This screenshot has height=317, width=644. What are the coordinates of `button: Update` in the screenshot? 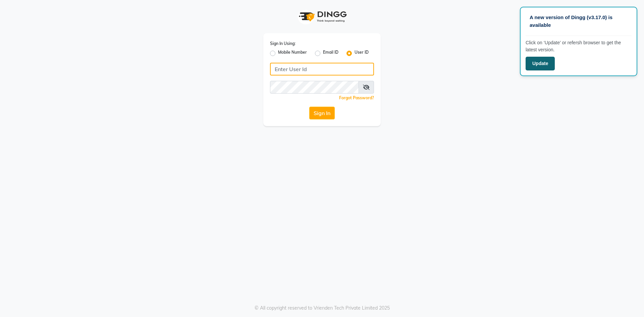 It's located at (540, 64).